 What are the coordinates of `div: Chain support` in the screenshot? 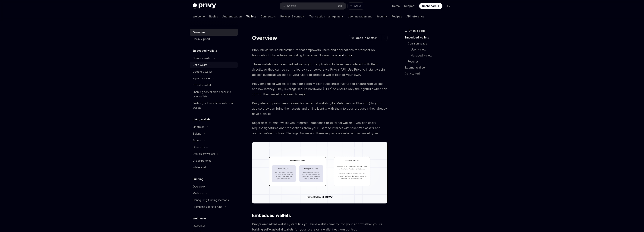 It's located at (201, 39).